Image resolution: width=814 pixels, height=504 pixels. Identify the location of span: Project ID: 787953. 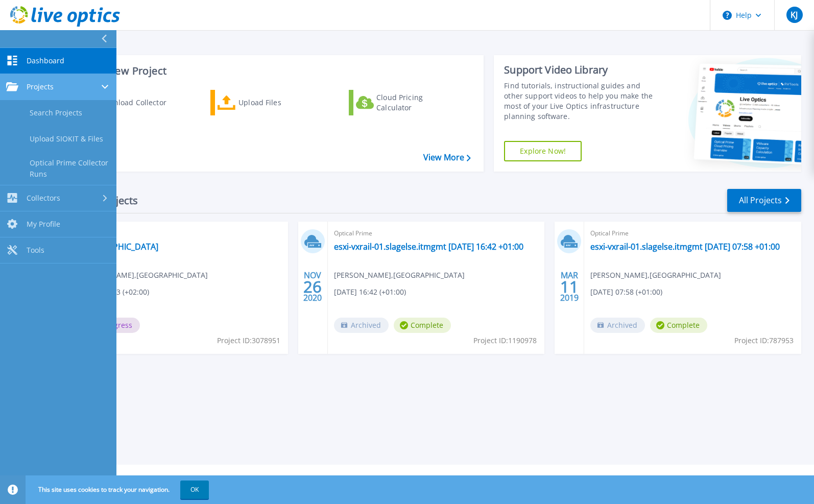
(764, 341).